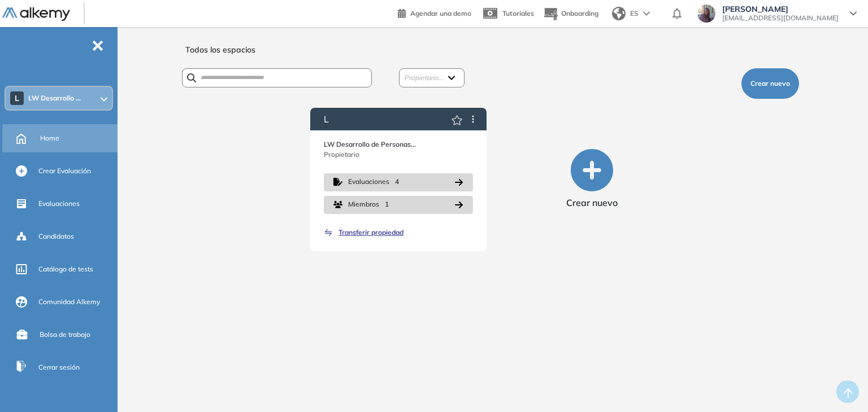  What do you see at coordinates (54, 98) in the screenshot?
I see `span: LW Desarrollo ...` at bounding box center [54, 98].